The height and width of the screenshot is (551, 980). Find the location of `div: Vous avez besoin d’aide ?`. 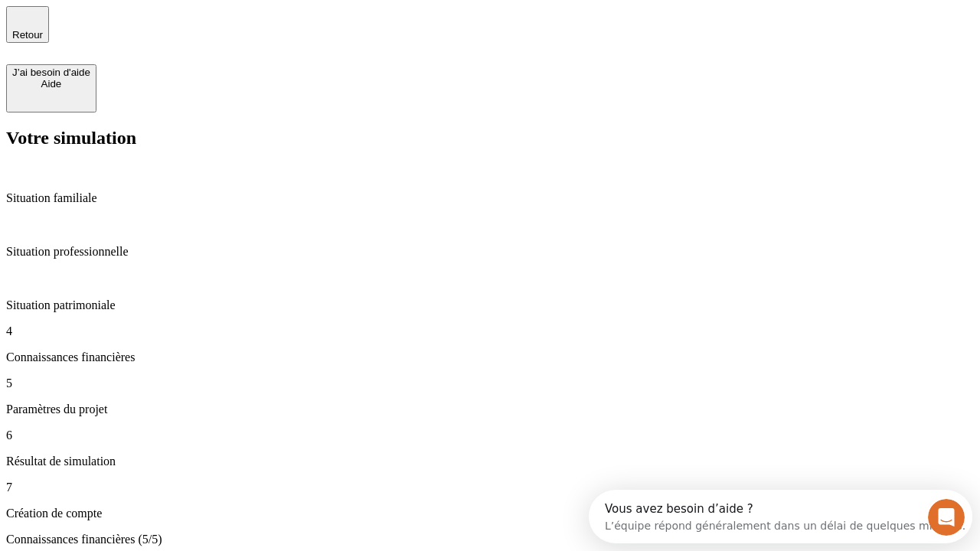

div: Vous avez besoin d’aide ? is located at coordinates (196, 19).